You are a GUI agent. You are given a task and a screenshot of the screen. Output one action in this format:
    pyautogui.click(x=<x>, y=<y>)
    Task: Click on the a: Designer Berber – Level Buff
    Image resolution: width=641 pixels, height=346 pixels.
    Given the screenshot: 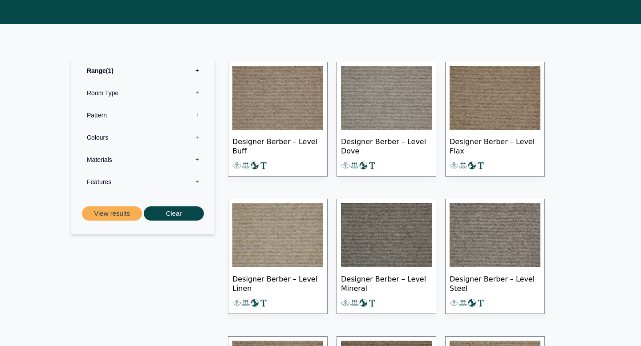 What is the action you would take?
    pyautogui.click(x=278, y=119)
    